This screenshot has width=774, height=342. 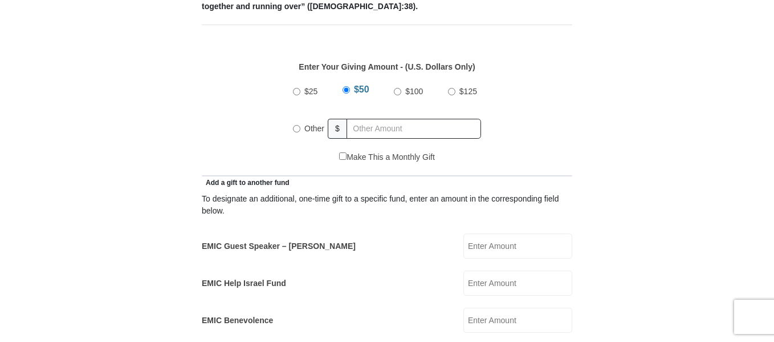 I want to click on label: EMIC Help Israel Fund, so click(x=244, y=283).